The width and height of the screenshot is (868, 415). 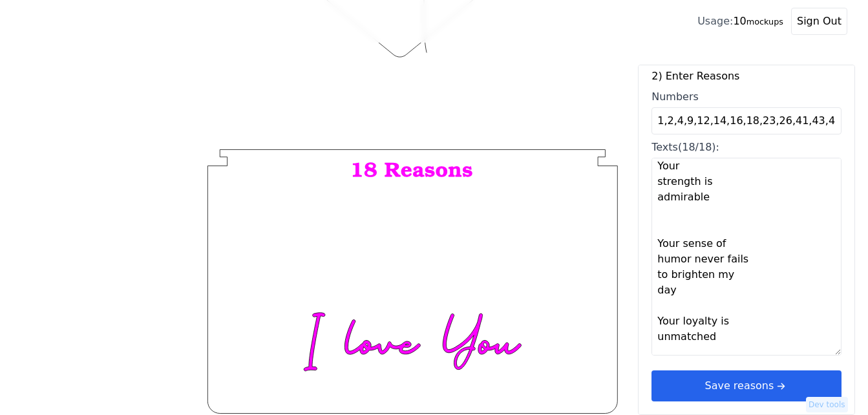 I want to click on span: (18/18):, so click(x=699, y=146).